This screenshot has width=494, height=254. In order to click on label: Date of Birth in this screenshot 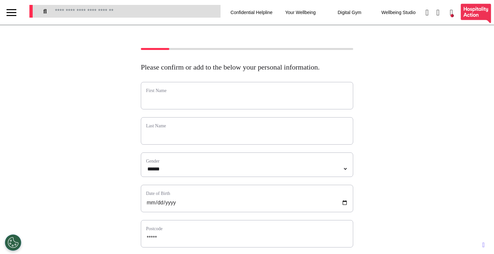, I will do `click(247, 193)`.